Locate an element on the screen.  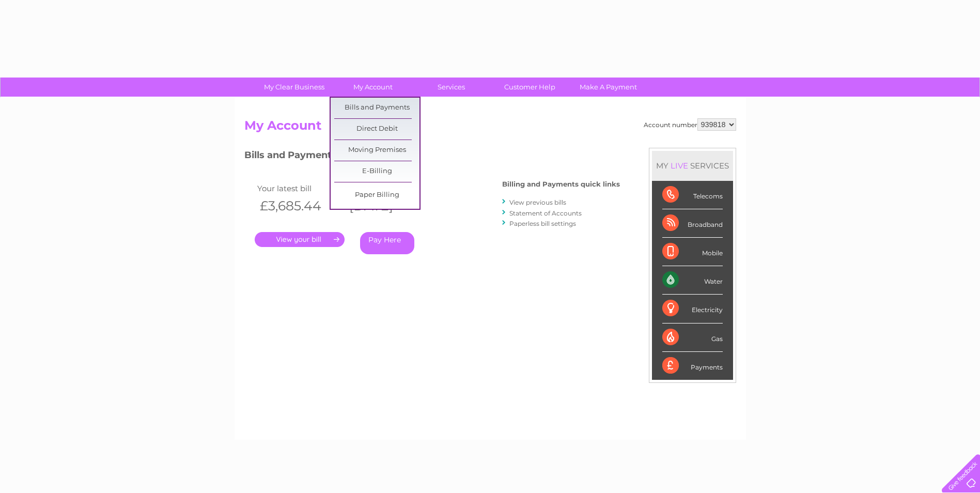
a: View previous bills is located at coordinates (538, 202).